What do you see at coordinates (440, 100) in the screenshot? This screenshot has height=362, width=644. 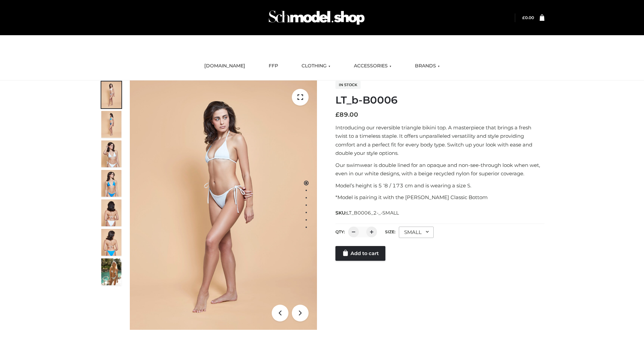 I see `h1: LT_b-B0006` at bounding box center [440, 100].